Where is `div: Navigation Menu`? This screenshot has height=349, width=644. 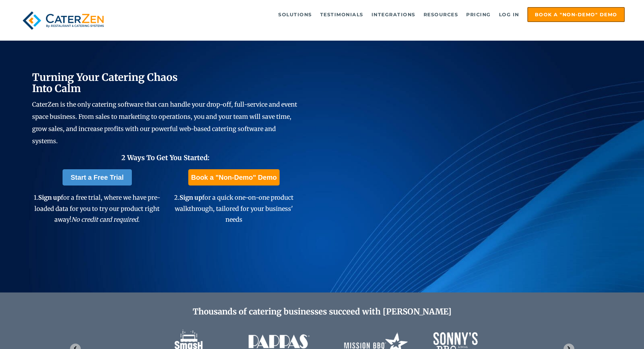
div: Navigation Menu is located at coordinates (374, 15).